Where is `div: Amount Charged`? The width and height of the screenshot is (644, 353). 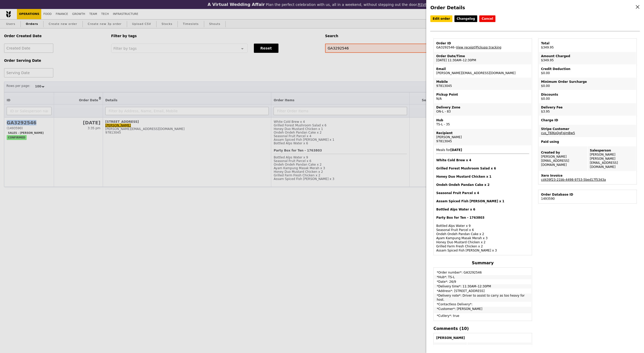 div: Amount Charged is located at coordinates (588, 56).